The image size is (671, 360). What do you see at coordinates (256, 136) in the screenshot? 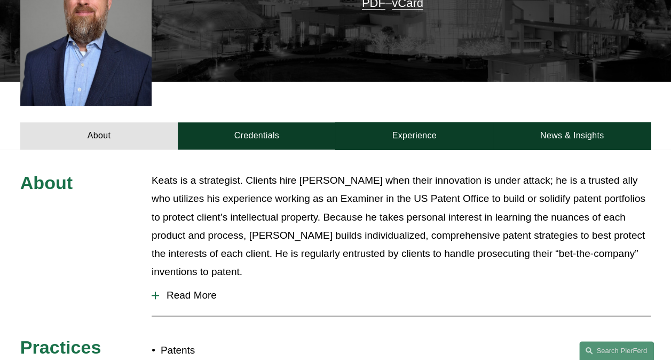
I see `a: Credentials` at bounding box center [256, 136].